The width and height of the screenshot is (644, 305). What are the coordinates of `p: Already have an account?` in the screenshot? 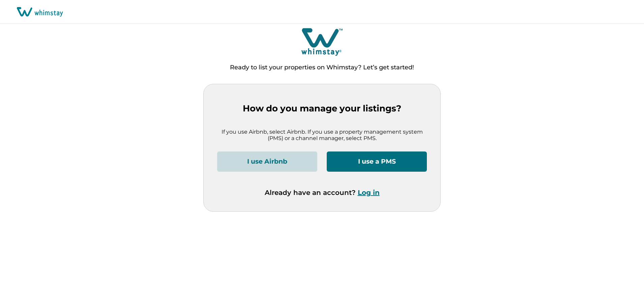 It's located at (322, 193).